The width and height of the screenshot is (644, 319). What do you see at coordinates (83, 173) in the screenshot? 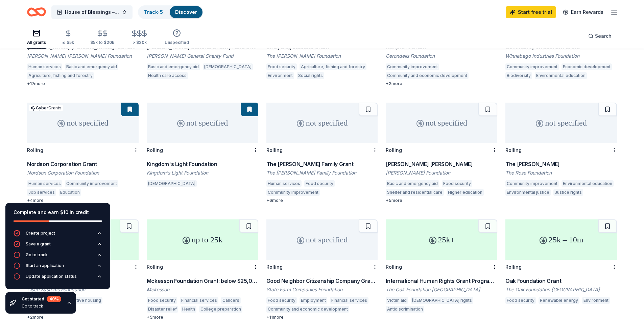
I see `div: Nordson Corporation Foundation` at bounding box center [83, 173].